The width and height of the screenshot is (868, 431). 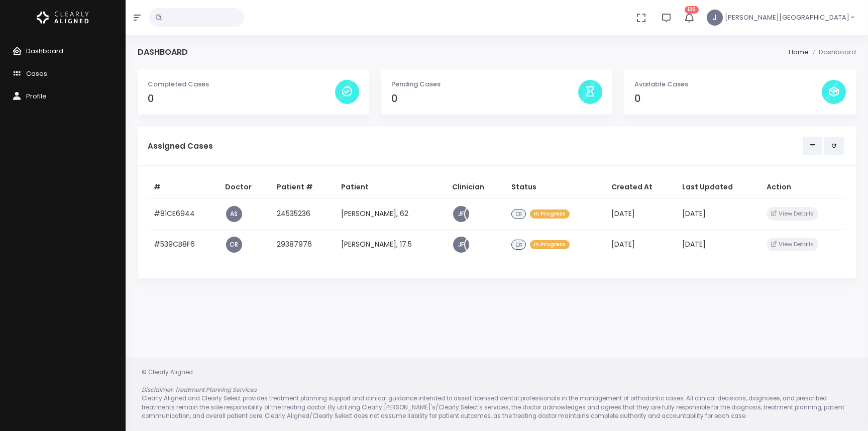 I want to click on h5: Assigned Cases, so click(x=475, y=146).